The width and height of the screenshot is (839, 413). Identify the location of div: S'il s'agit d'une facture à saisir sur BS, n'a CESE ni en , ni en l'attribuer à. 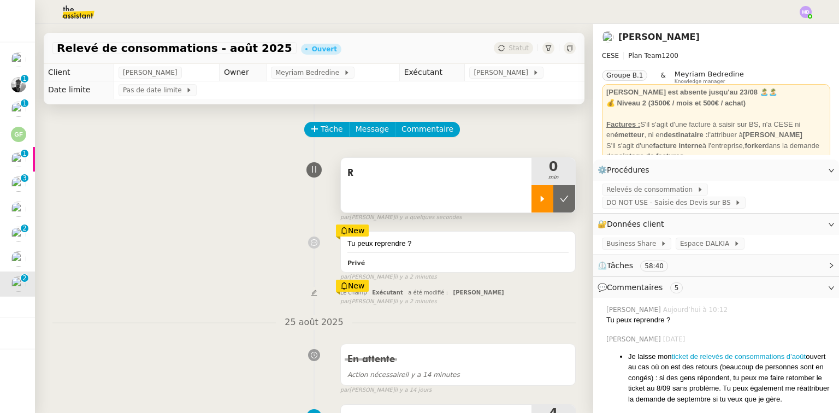
(716, 129).